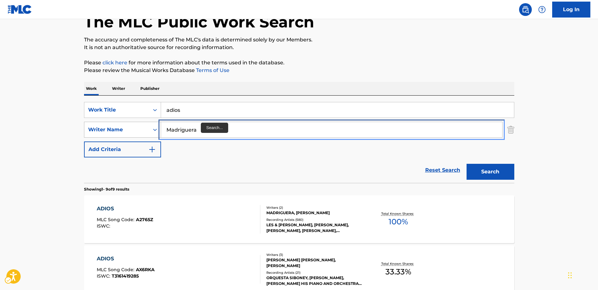 This screenshot has height=290, width=598. I want to click on p: Please for more information about the terms used in the database., so click(299, 63).